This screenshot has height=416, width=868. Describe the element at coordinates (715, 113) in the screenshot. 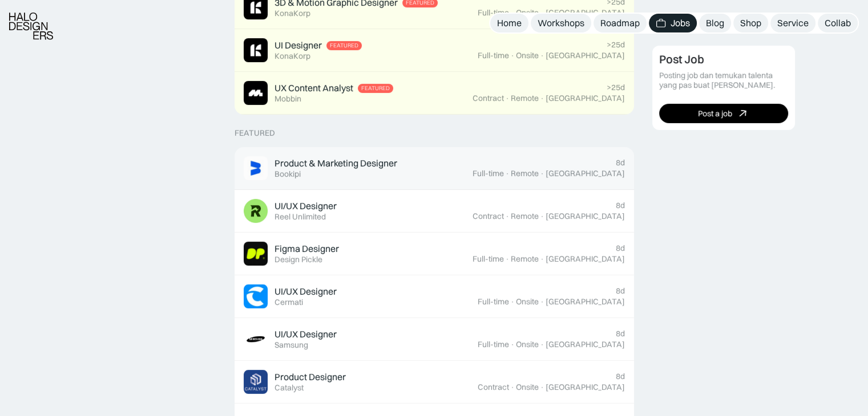

I see `div: Post a job` at that location.